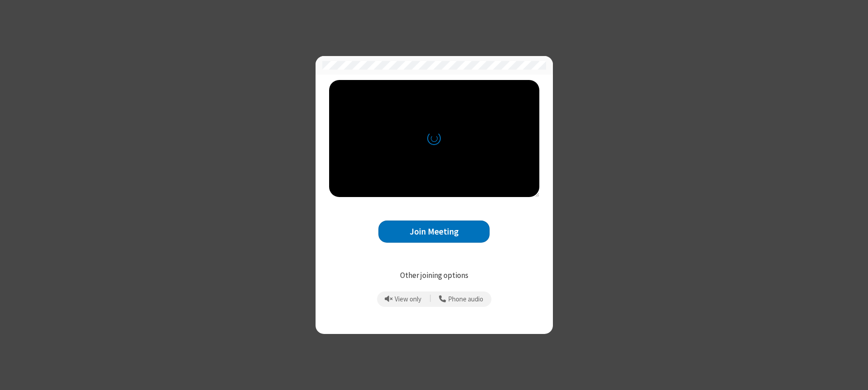 The height and width of the screenshot is (390, 868). Describe the element at coordinates (461, 299) in the screenshot. I see `button: Use your phone for mic and speaker while you view the meeting on this device.` at that location.